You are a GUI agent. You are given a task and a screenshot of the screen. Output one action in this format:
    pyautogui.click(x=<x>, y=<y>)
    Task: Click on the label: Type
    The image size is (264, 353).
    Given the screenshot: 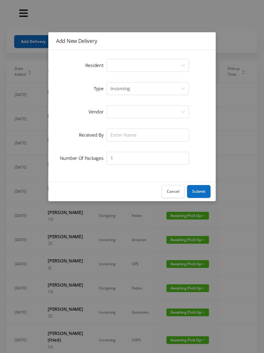 What is the action you would take?
    pyautogui.click(x=100, y=88)
    